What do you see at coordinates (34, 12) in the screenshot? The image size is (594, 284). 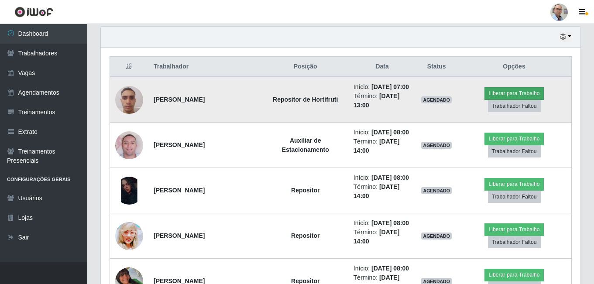 I see `img: CoreUI Logo` at bounding box center [34, 12].